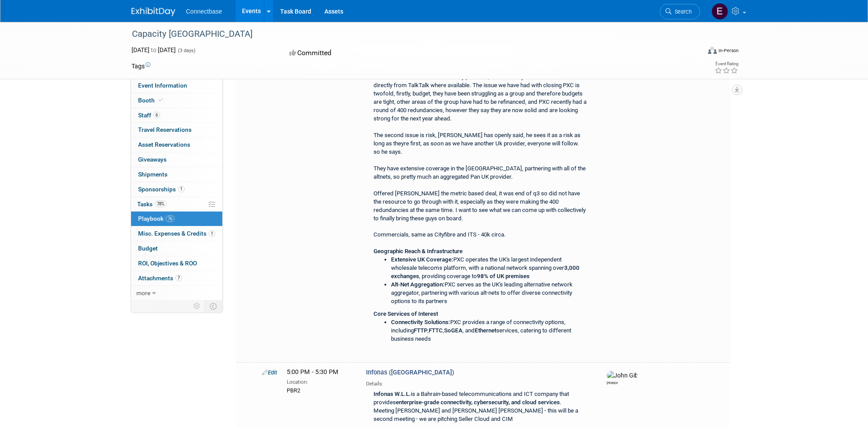  What do you see at coordinates (165, 129) in the screenshot?
I see `span: Travel Reservations` at bounding box center [165, 129].